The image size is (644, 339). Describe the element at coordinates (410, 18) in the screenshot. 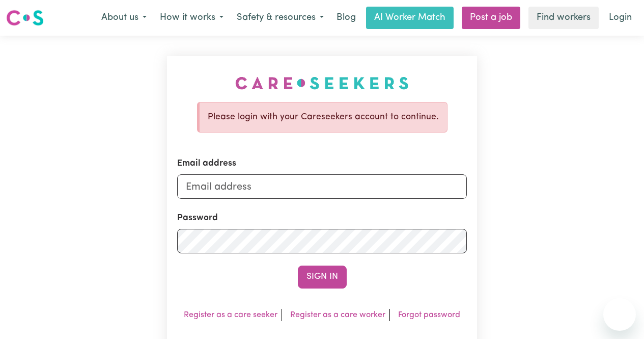

I see `a: AI Worker Match` at that location.